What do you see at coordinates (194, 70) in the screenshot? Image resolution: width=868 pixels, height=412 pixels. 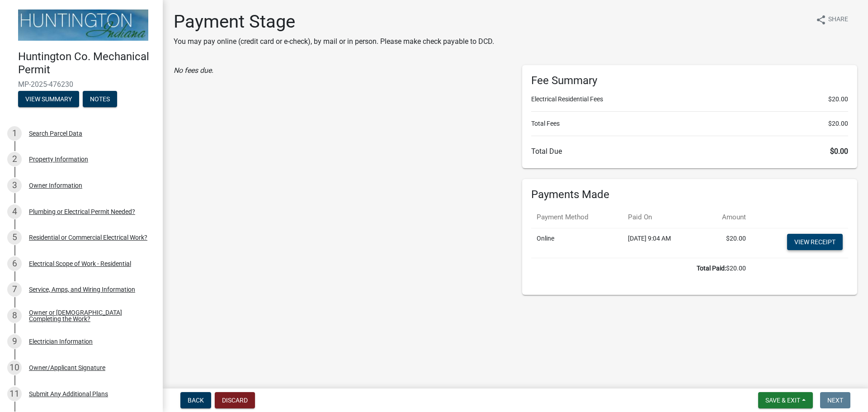 I see `i: No fees due.` at bounding box center [194, 70].